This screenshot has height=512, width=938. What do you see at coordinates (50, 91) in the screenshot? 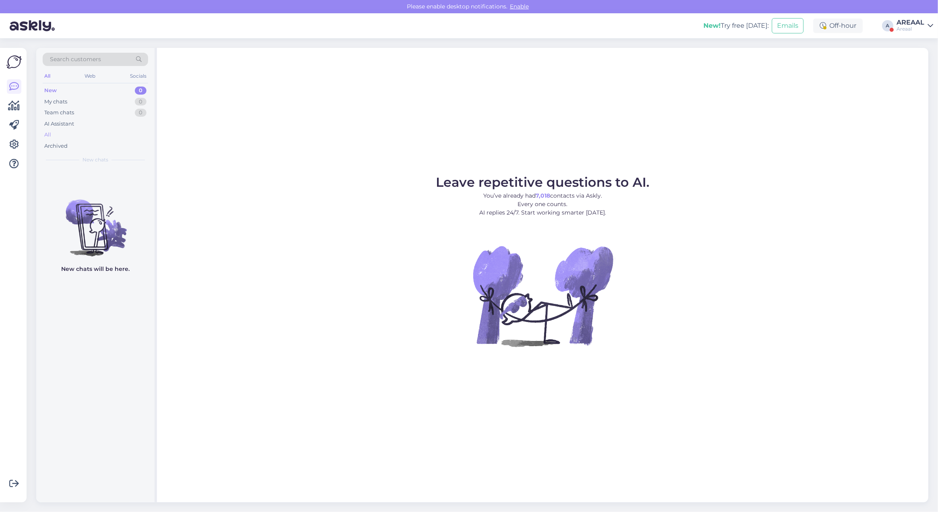
I see `div: New` at bounding box center [50, 91].